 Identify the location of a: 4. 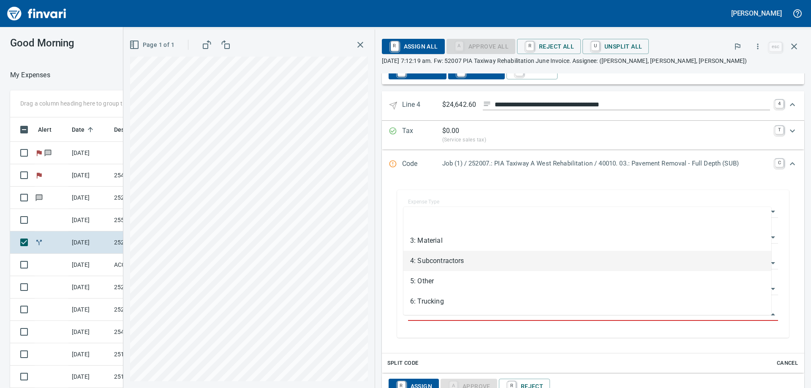
(779, 104).